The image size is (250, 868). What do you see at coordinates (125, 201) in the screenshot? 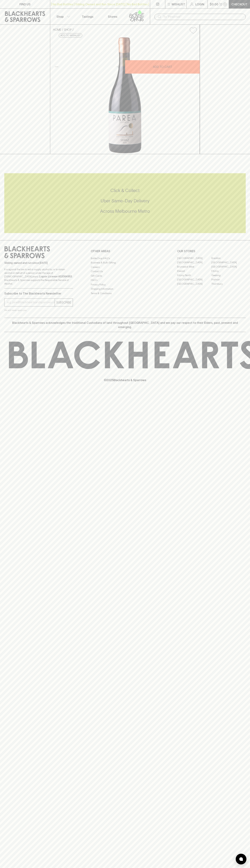
I see `h5: Uber Same-Day Delivery` at bounding box center [125, 201].